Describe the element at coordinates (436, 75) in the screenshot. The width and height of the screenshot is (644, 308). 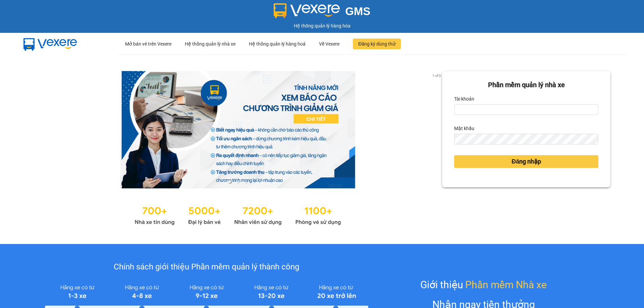
I see `p: 1 of 3` at that location.